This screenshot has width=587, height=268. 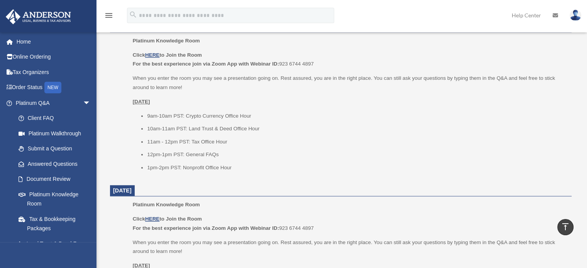 I want to click on li: 10am-11am PST: Land Trust & Deed Office Hour, so click(x=357, y=129).